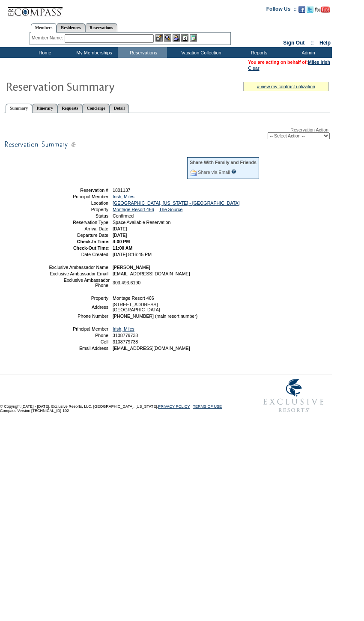 Image resolution: width=364 pixels, height=621 pixels. Describe the element at coordinates (123, 248) in the screenshot. I see `span: 11:00 AM` at that location.